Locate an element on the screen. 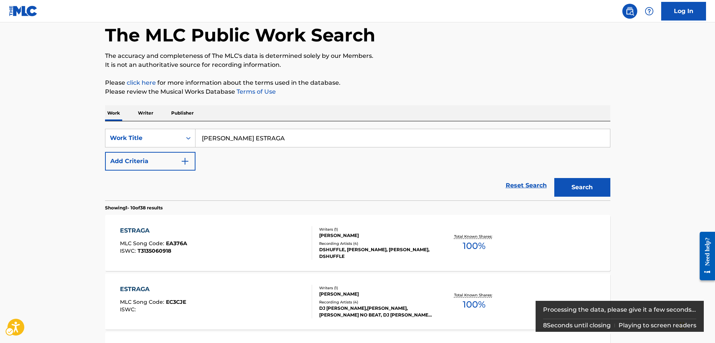 The width and height of the screenshot is (715, 343). div: Work Title is located at coordinates (144, 138).